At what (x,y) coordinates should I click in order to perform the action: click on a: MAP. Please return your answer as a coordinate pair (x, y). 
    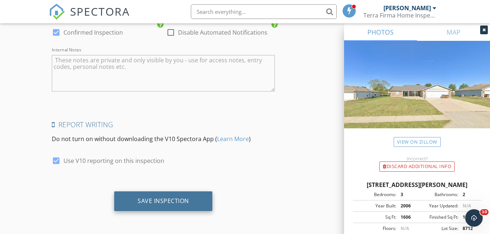
    Looking at the image, I should click on (453, 32).